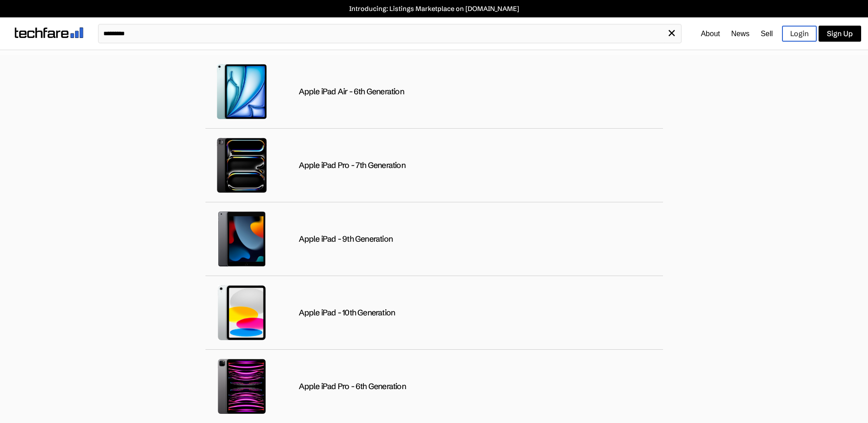  Describe the element at coordinates (744, 60) in the screenshot. I see `a: Pixel` at that location.